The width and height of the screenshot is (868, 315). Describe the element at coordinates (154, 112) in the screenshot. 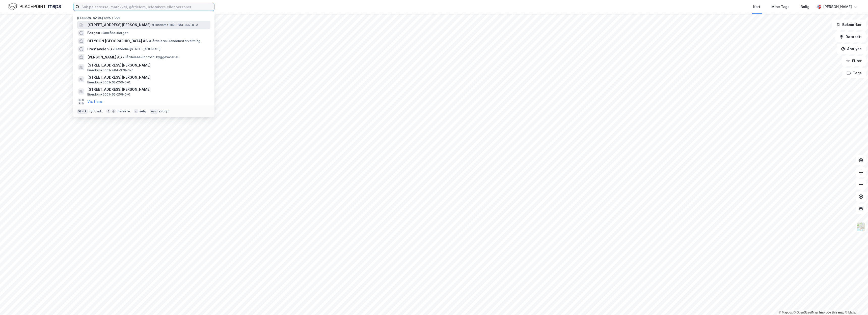

I see `div: esc` at that location.